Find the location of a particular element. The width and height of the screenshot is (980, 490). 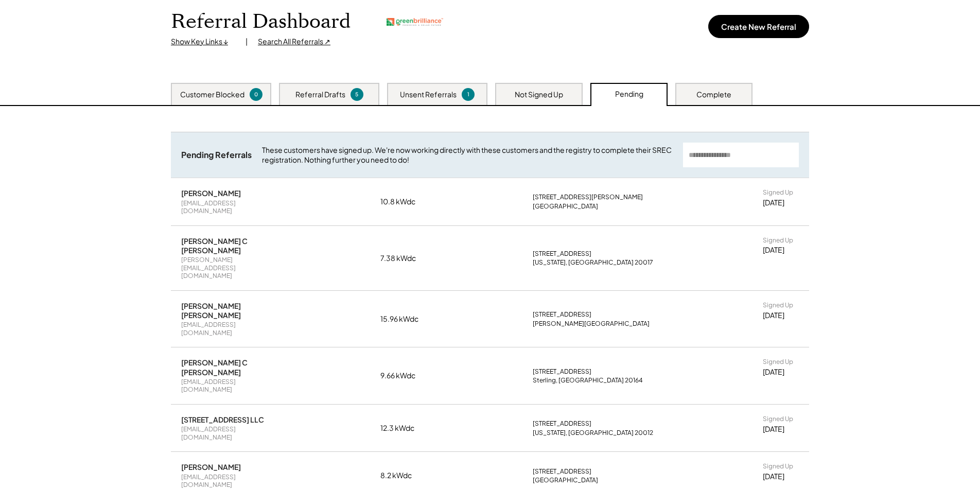

div: Pending is located at coordinates (629, 94).